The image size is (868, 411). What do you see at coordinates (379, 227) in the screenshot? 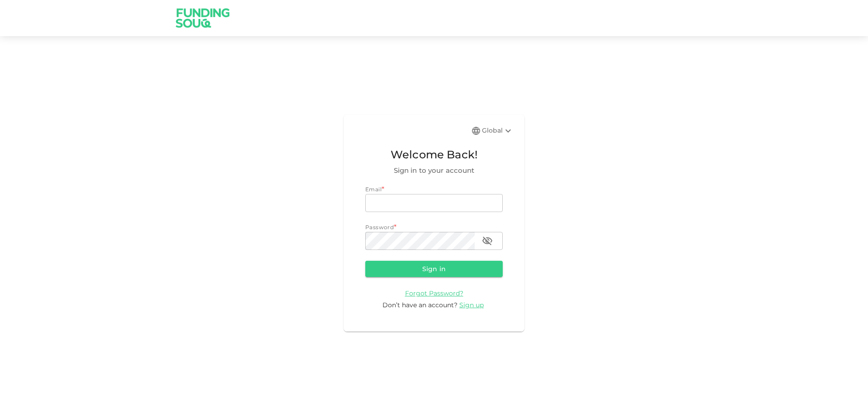
I see `span: Password` at bounding box center [379, 227].